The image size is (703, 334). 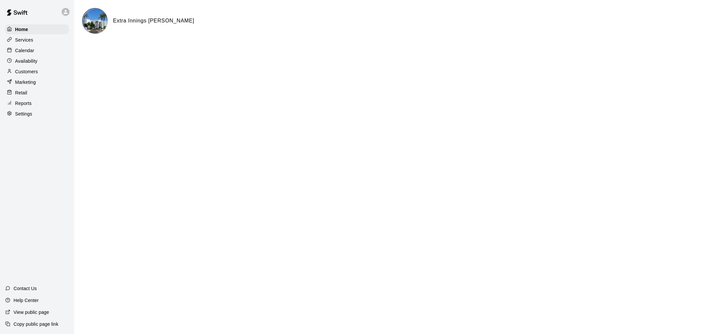 I want to click on p: Settings, so click(x=24, y=114).